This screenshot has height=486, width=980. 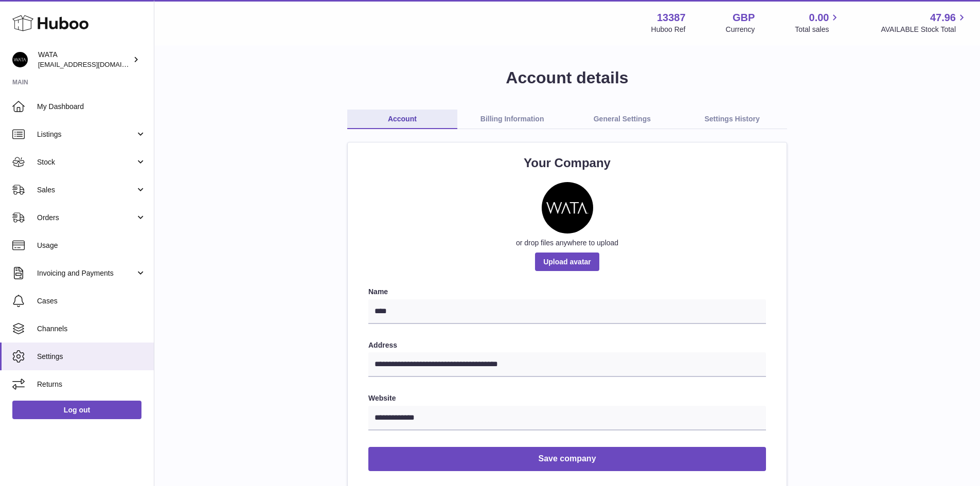 What do you see at coordinates (567, 459) in the screenshot?
I see `button: Save company` at bounding box center [567, 459].